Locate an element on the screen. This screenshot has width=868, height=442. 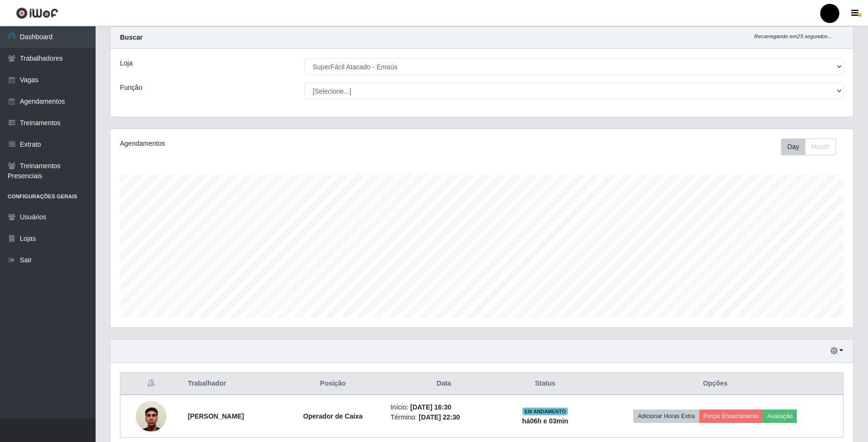
label: Loja is located at coordinates (126, 63).